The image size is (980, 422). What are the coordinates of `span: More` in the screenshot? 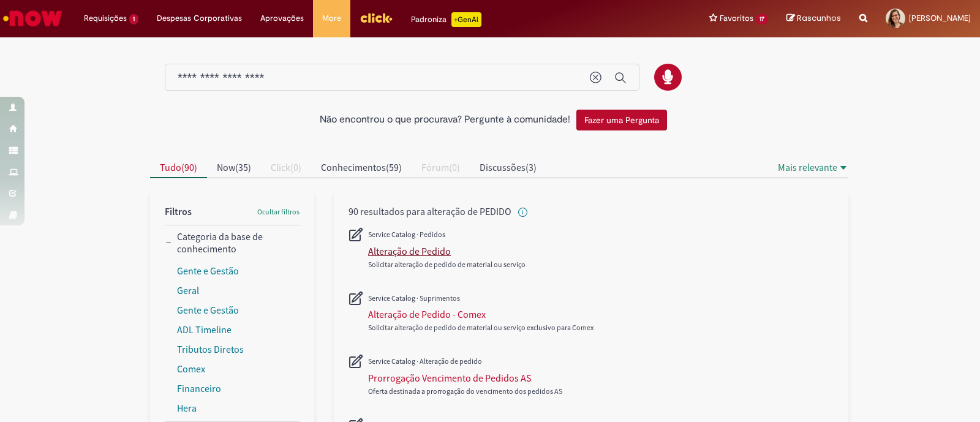 It's located at (332, 18).